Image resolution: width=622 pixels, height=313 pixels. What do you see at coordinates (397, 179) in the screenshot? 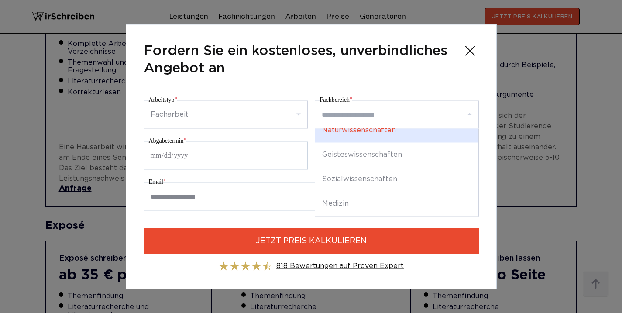
I see `div: Sozialwissenschaften` at bounding box center [397, 179].